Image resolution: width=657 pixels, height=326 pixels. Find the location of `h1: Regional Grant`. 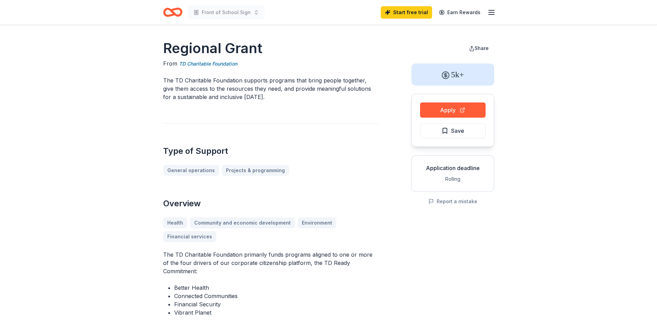

h1: Regional Grant is located at coordinates (271, 48).